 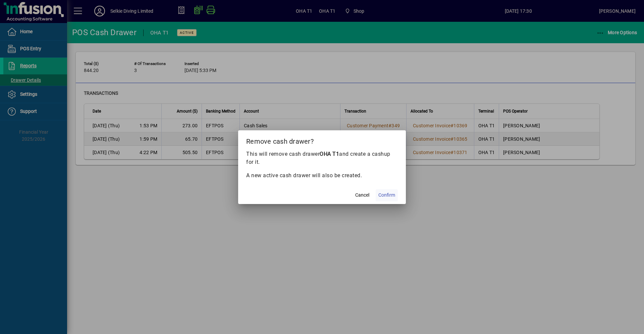 What do you see at coordinates (387, 195) in the screenshot?
I see `span: Confirm` at bounding box center [387, 195].